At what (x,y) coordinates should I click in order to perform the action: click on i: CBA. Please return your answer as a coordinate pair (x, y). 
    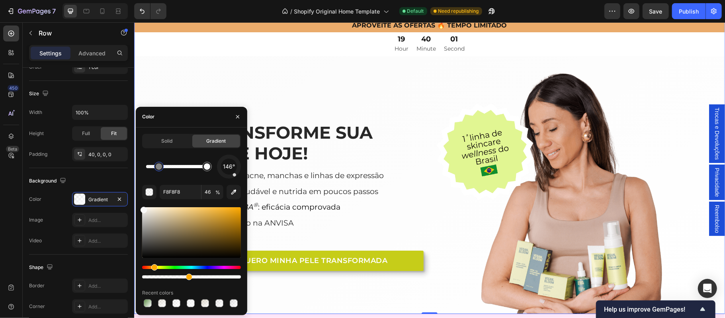
    Looking at the image, I should click on (113, 184).